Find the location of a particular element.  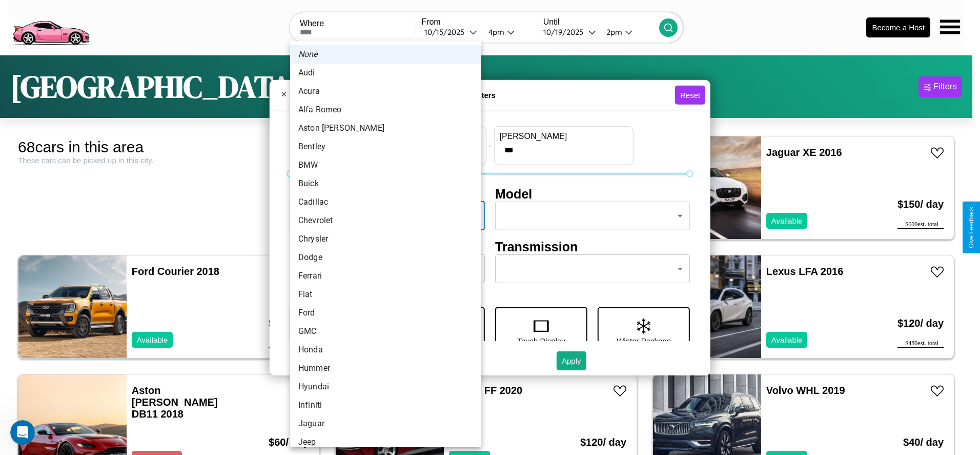

div: Give Feedback is located at coordinates (971, 227).